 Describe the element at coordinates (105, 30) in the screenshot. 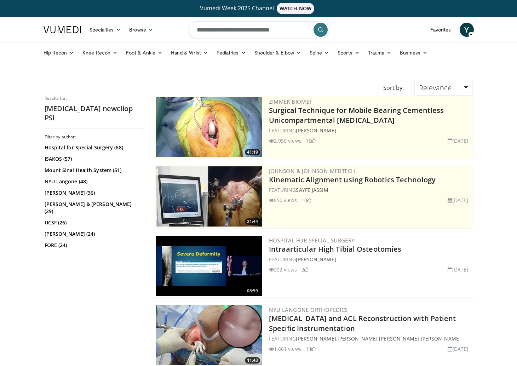

I see `a: Specialties` at that location.